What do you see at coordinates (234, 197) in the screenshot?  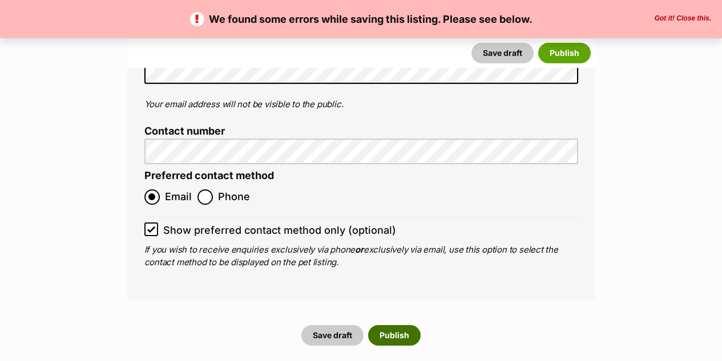 I see `span: Phone` at bounding box center [234, 197].